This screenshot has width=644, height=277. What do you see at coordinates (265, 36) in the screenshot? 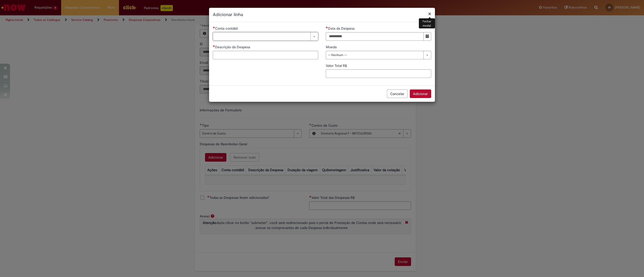
I see `a: Limpar campo Conta contábil` at bounding box center [265, 36].